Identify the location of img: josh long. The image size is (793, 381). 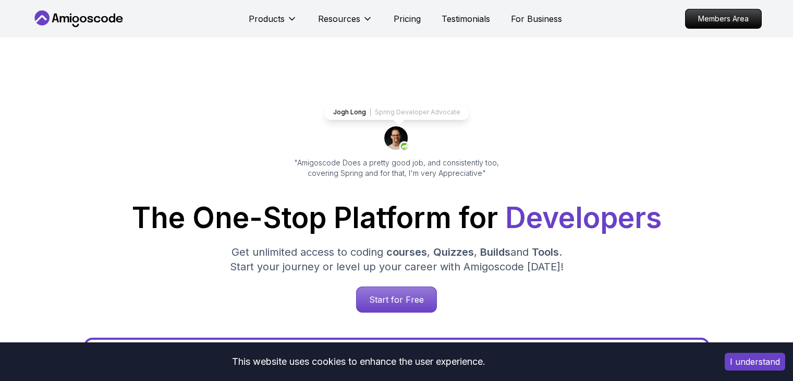
(397, 139).